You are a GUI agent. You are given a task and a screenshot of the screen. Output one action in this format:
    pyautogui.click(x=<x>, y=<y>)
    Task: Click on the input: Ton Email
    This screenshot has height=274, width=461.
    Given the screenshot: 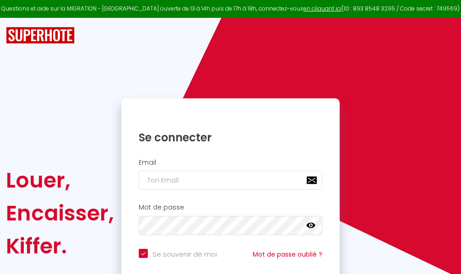 What is the action you would take?
    pyautogui.click(x=230, y=181)
    